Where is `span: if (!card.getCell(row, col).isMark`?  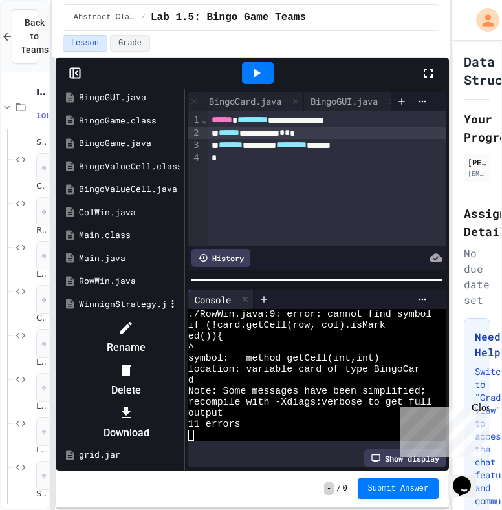 span: if (!card.getCell(row, col).isMark is located at coordinates (287, 325).